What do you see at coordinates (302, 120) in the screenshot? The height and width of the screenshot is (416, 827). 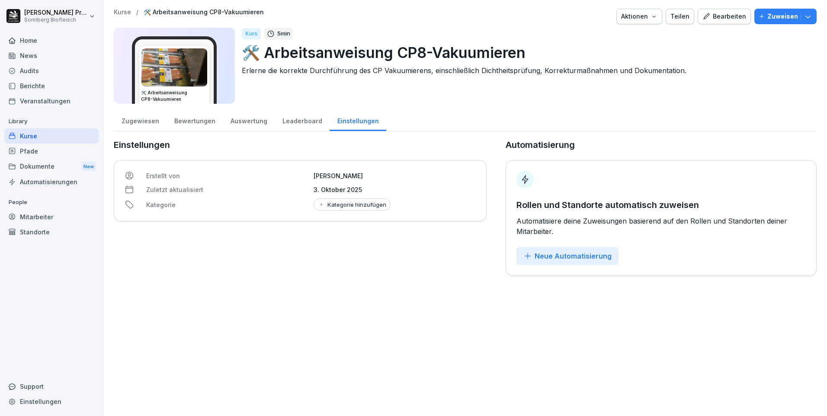 I see `div: Leaderboard` at bounding box center [302, 120].